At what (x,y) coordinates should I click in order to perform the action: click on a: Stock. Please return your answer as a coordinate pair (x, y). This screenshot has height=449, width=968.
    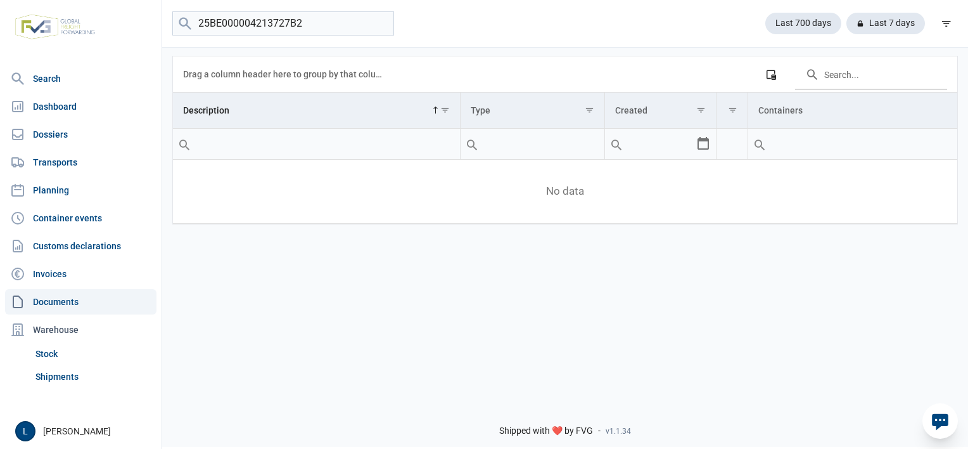
    Looking at the image, I should click on (93, 354).